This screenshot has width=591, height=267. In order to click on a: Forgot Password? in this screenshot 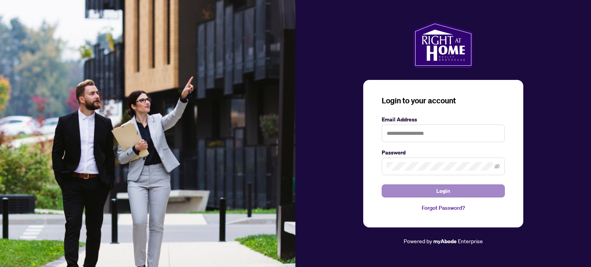, I will do `click(443, 208)`.